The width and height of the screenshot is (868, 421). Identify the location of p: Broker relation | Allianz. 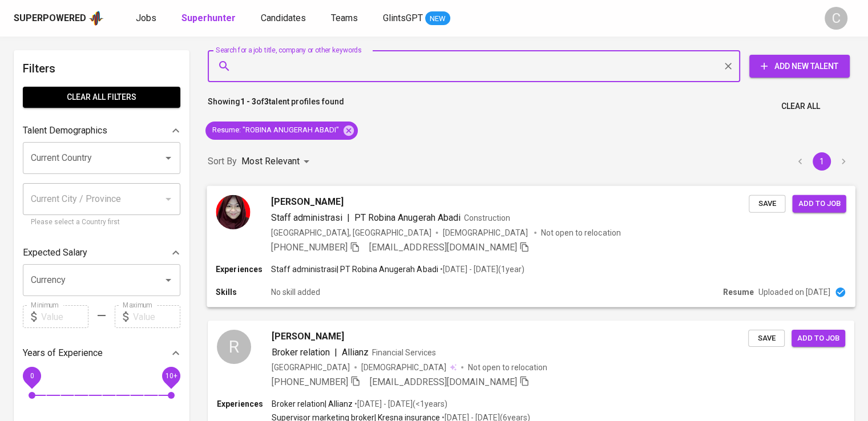
(312, 404).